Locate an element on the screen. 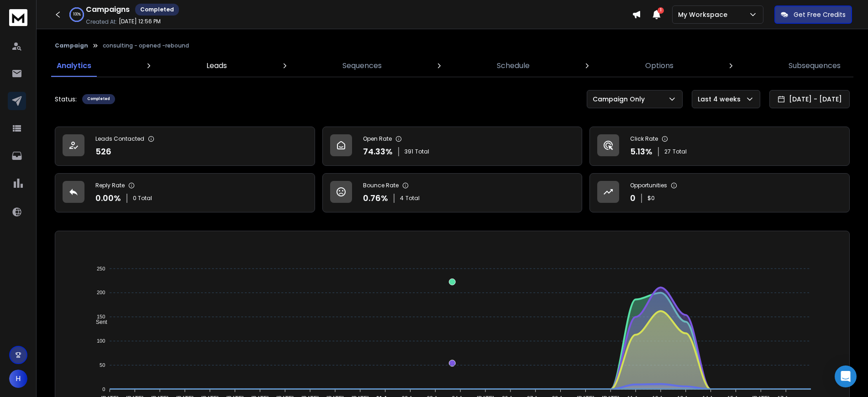 This screenshot has height=397, width=868. span: 1 is located at coordinates (661, 11).